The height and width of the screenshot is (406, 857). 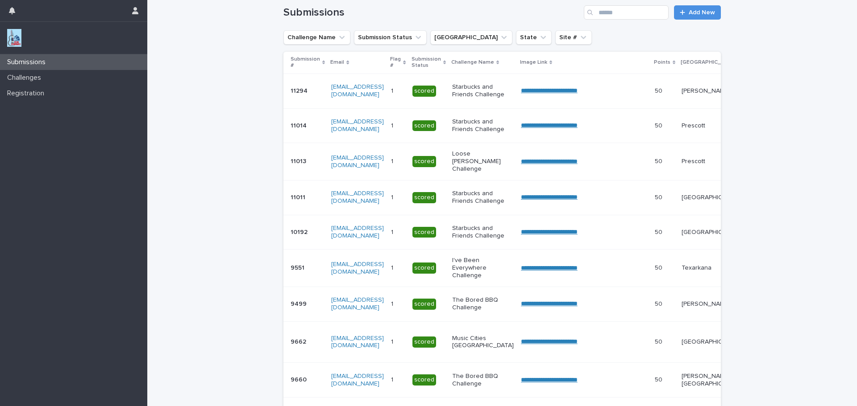 What do you see at coordinates (712, 268) in the screenshot?
I see `p: Texarkana` at bounding box center [712, 268].